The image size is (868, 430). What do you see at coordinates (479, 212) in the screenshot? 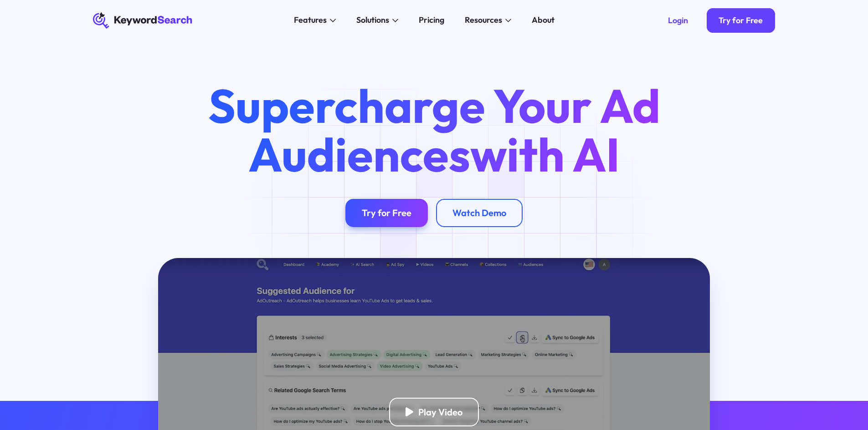
I see `div: Watch Demo` at bounding box center [479, 212].